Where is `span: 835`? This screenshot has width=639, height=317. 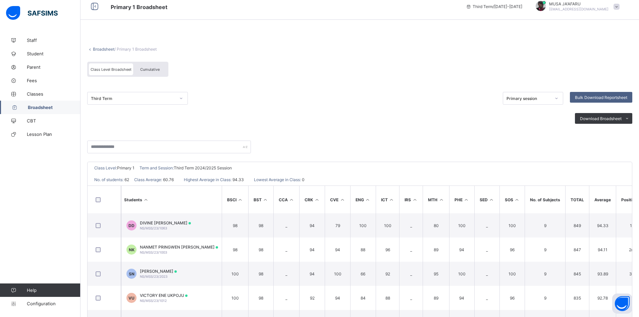
span: 835 is located at coordinates (577, 298).